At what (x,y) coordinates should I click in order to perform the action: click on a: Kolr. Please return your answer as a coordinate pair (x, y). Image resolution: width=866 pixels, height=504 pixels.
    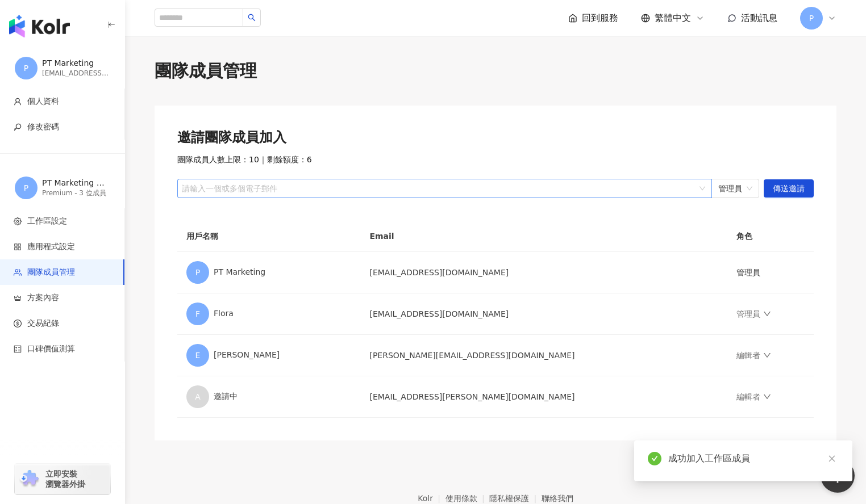
    Looking at the image, I should click on (431, 499).